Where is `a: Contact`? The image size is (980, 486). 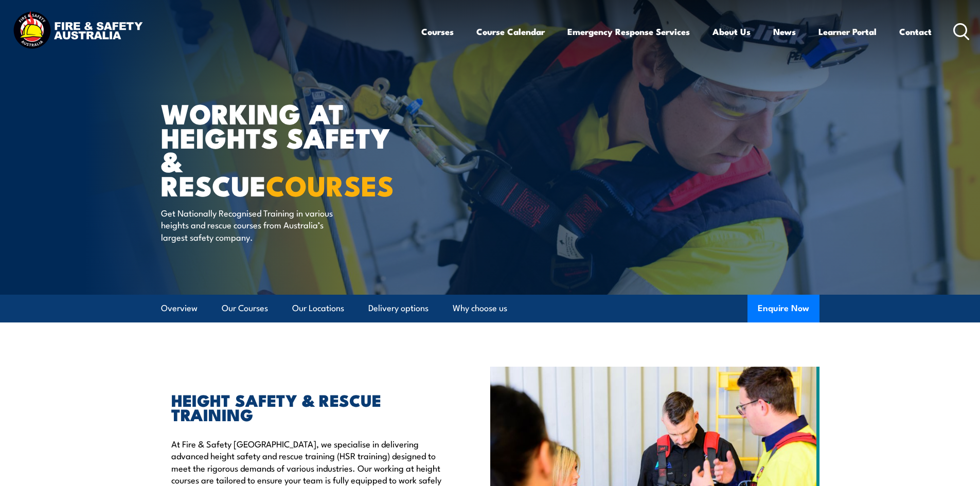 a: Contact is located at coordinates (915, 32).